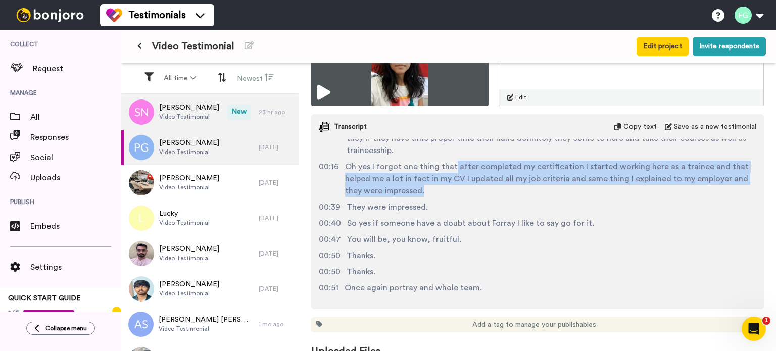  I want to click on span: 00:39, so click(329, 207).